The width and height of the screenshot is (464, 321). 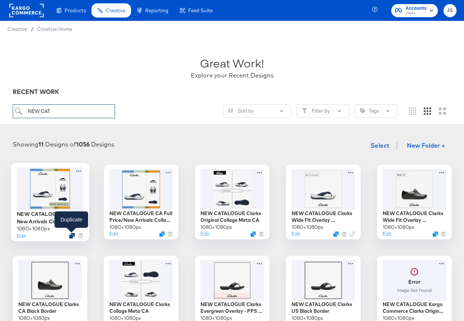 I want to click on div: Explore your Recent Designs, so click(x=232, y=75).